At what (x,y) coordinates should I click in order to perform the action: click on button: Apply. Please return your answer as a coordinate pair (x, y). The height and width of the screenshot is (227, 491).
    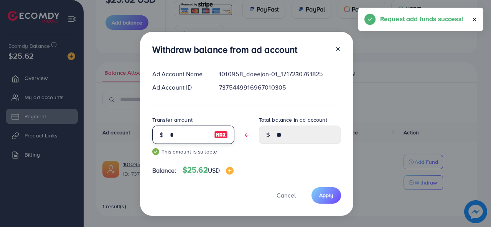
    Looking at the image, I should click on (326, 196).